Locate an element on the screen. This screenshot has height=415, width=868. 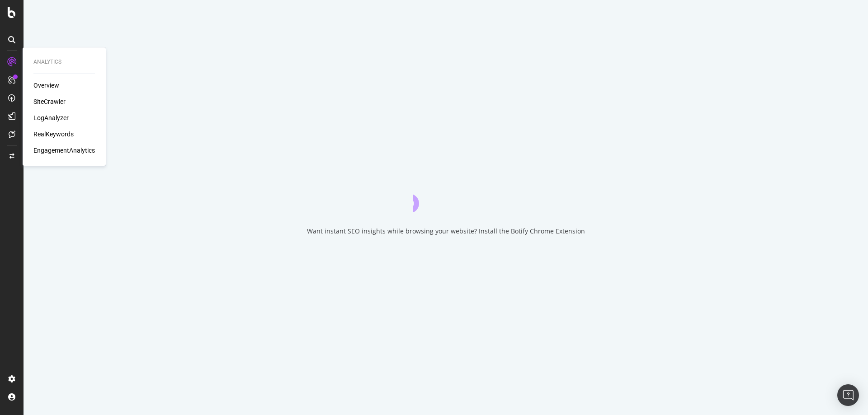
div: Analytics is located at coordinates (64, 62).